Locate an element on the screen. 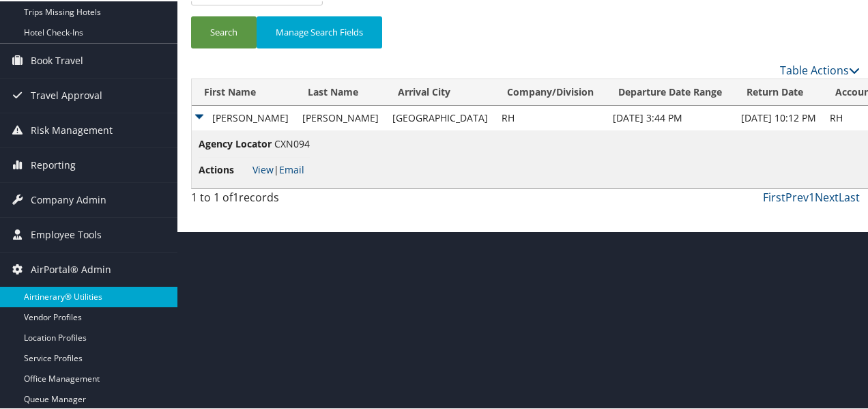 The width and height of the screenshot is (868, 409). a: Table Actions is located at coordinates (820, 69).